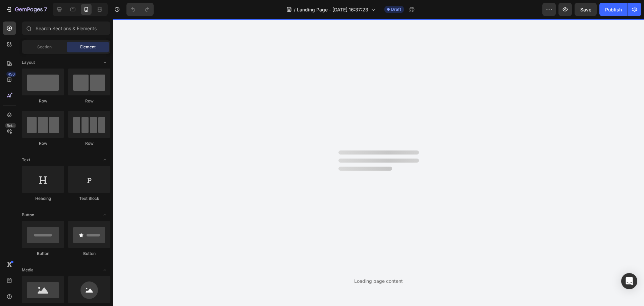 The image size is (644, 306). What do you see at coordinates (44, 47) in the screenshot?
I see `span: Section` at bounding box center [44, 47].